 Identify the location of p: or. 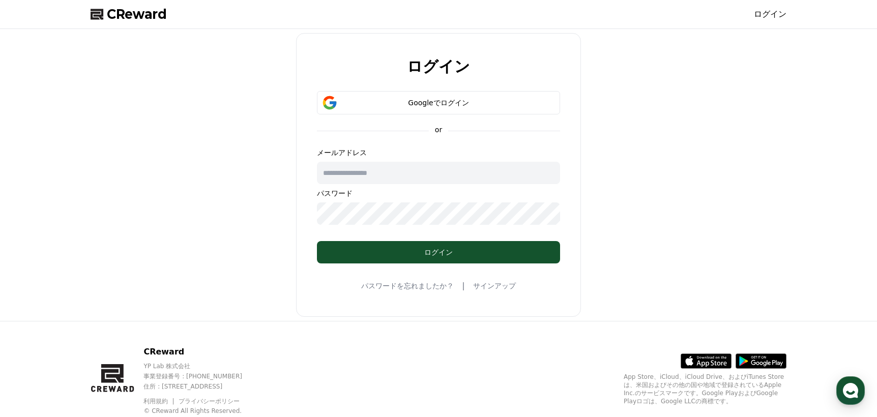
(438, 130).